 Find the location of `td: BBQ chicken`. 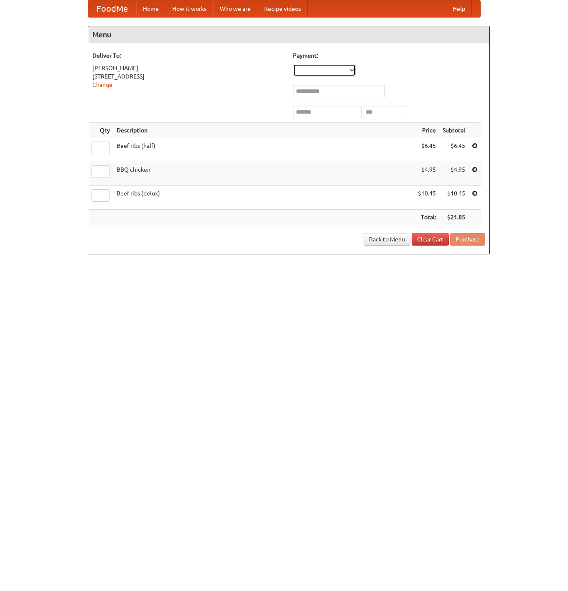

td: BBQ chicken is located at coordinates (264, 174).